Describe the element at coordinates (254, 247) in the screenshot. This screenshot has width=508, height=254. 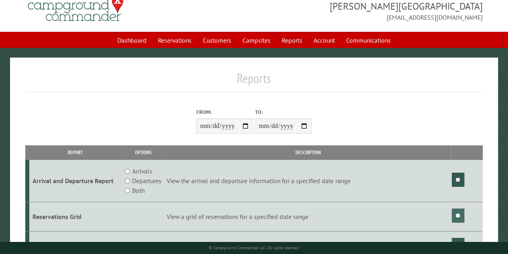
I see `small: © Campground Commander LLC. All rights reserved.` at that location.